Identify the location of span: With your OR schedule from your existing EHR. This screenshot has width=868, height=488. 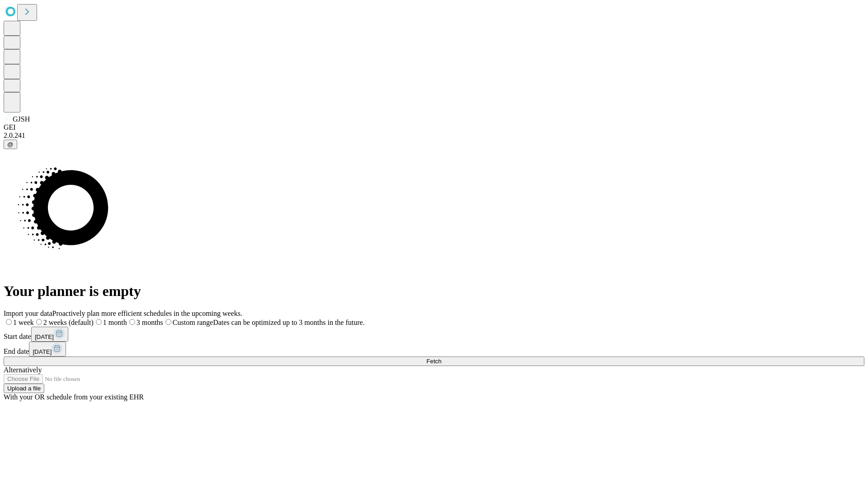
(74, 397).